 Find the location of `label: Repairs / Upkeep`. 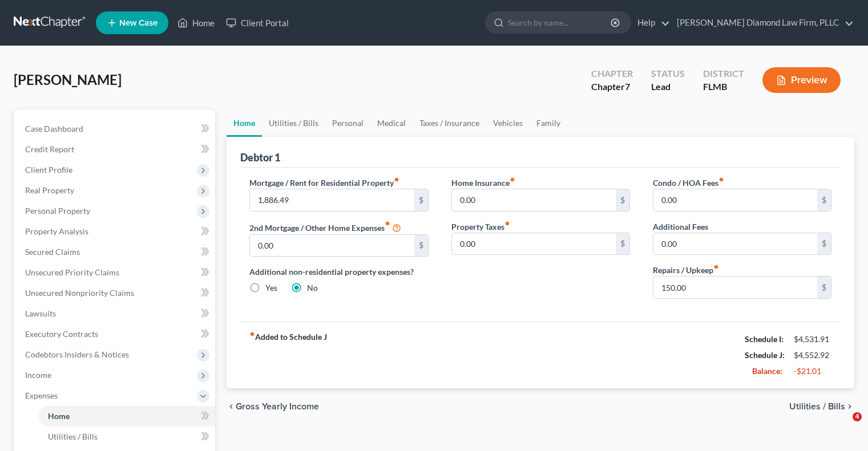

label: Repairs / Upkeep is located at coordinates (686, 270).